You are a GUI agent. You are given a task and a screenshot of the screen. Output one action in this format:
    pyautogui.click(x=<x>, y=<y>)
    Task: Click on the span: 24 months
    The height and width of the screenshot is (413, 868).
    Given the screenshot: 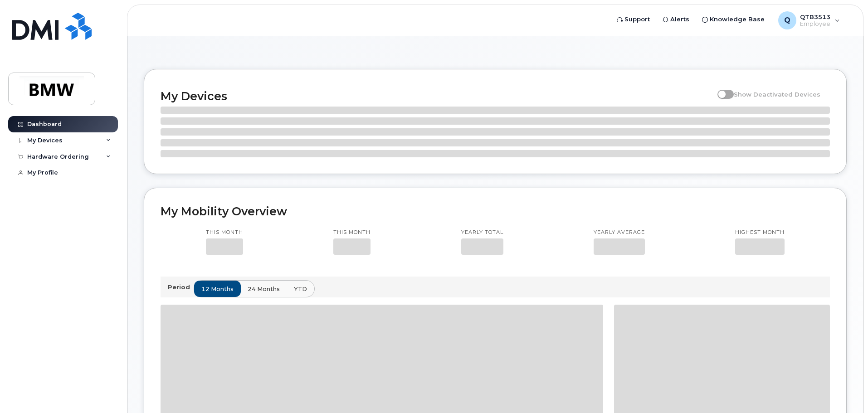 What is the action you would take?
    pyautogui.click(x=264, y=289)
    